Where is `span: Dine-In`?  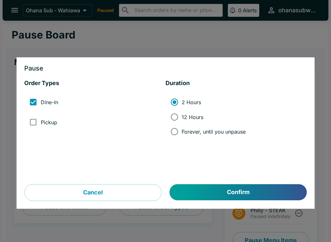 span: Dine-In is located at coordinates (50, 102).